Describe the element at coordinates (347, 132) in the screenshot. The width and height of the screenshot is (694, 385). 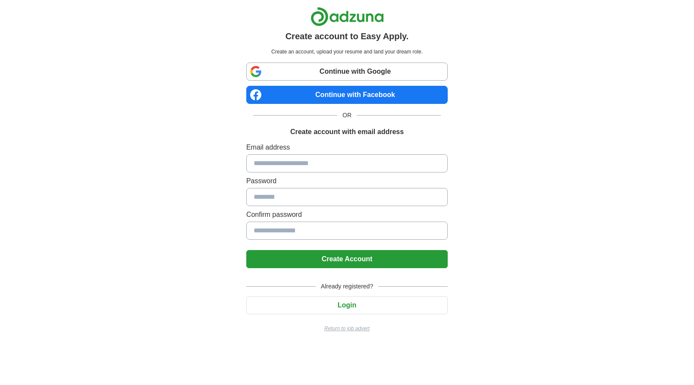
I see `h1: Create account with email address` at that location.